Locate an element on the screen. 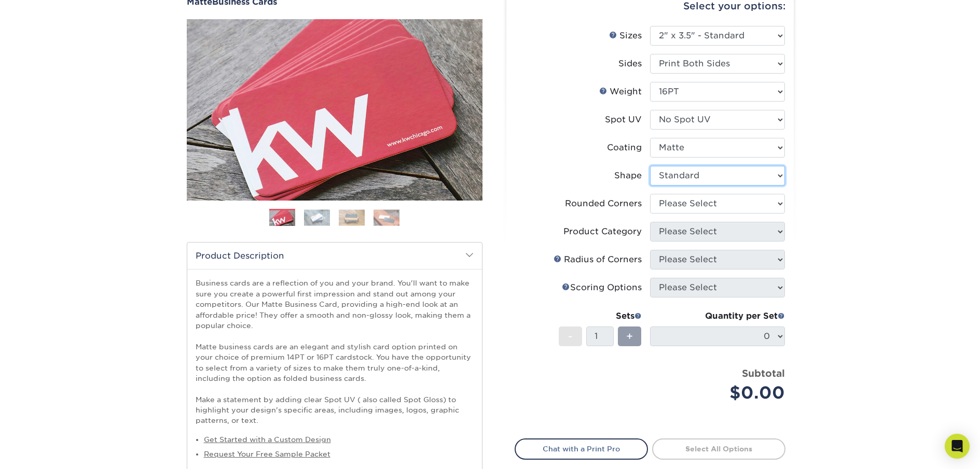 The image size is (980, 469). div: $0.00 is located at coordinates (721, 393).